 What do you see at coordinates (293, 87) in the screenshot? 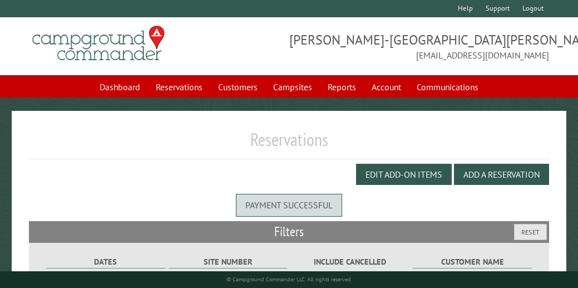
I see `a: Campsites` at bounding box center [293, 87].